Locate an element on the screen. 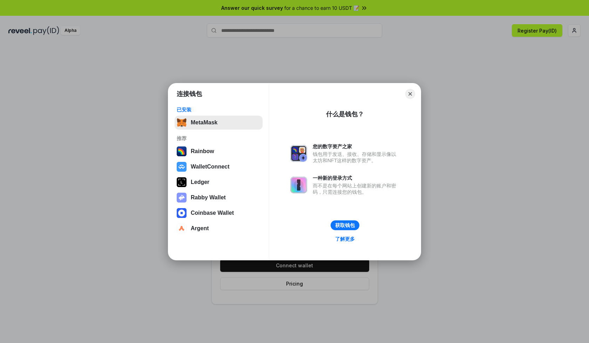  div: Ledger is located at coordinates (200, 182).